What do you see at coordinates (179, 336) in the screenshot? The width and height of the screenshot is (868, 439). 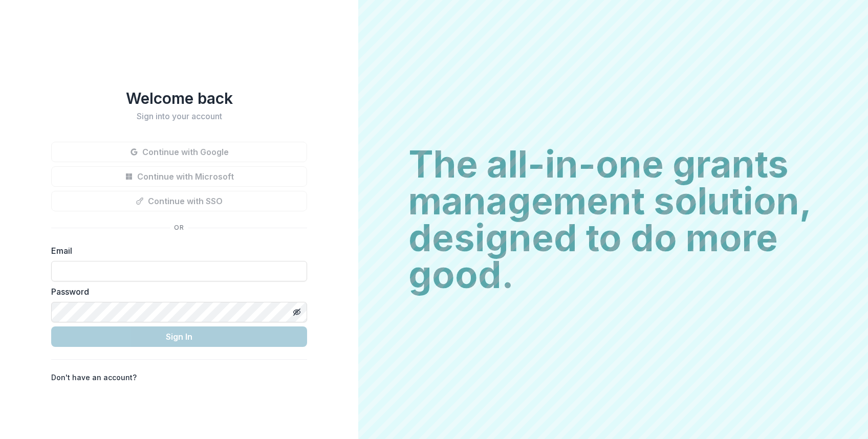 I see `button: Sign In` at bounding box center [179, 336].